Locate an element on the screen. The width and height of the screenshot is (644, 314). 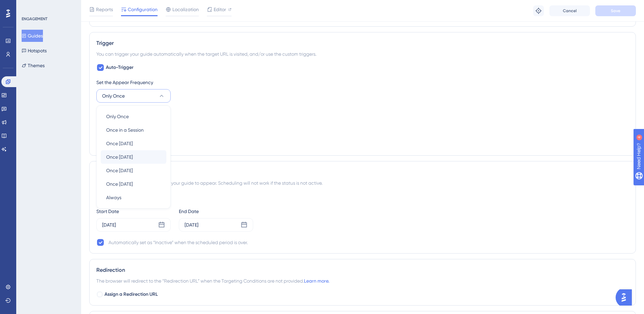
span: Auto-Trigger is located at coordinates (120, 68).